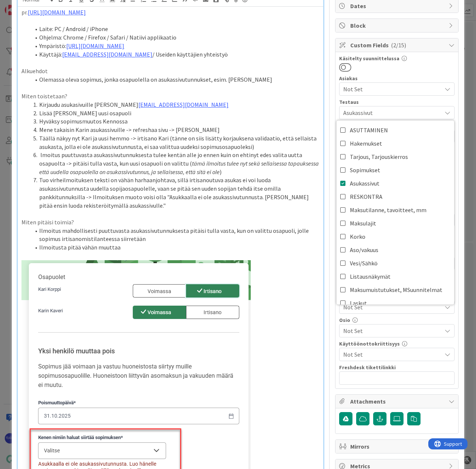  Describe the element at coordinates (397, 102) in the screenshot. I see `div: Testaus` at that location.